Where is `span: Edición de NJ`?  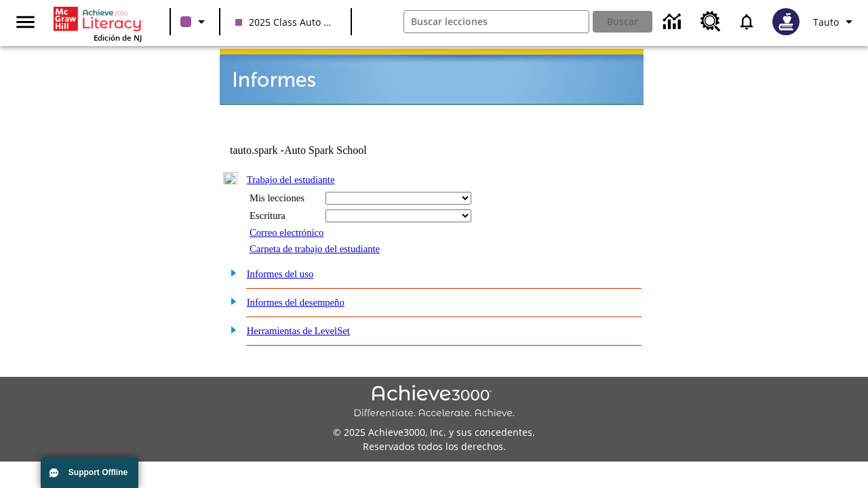
span: Edición de NJ is located at coordinates (117, 38).